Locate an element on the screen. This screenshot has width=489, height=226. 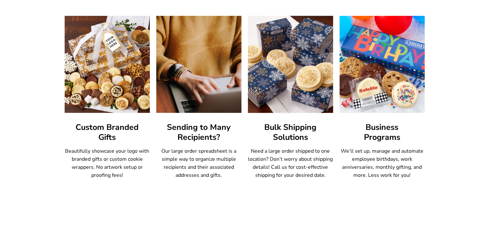
p: Beautifully showcase your logo with branded gifts or custom cookie wrappers. No artwork setup or ... is located at coordinates (107, 163).